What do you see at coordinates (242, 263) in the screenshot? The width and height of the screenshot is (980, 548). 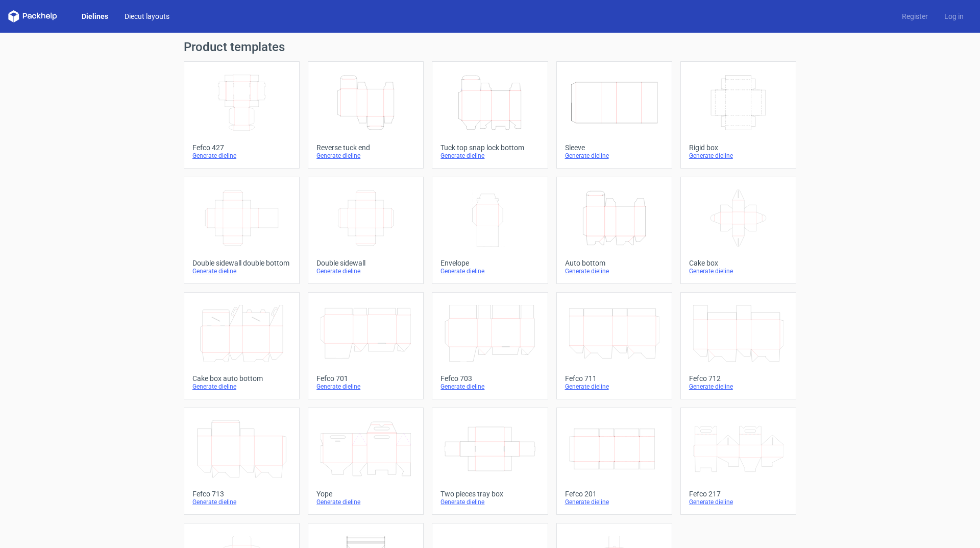 I see `div: Double sidewall double bottom` at bounding box center [242, 263].